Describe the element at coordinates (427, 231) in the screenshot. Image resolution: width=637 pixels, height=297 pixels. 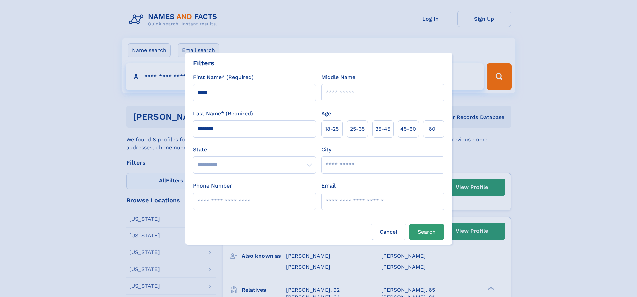
I see `button: Search` at that location.